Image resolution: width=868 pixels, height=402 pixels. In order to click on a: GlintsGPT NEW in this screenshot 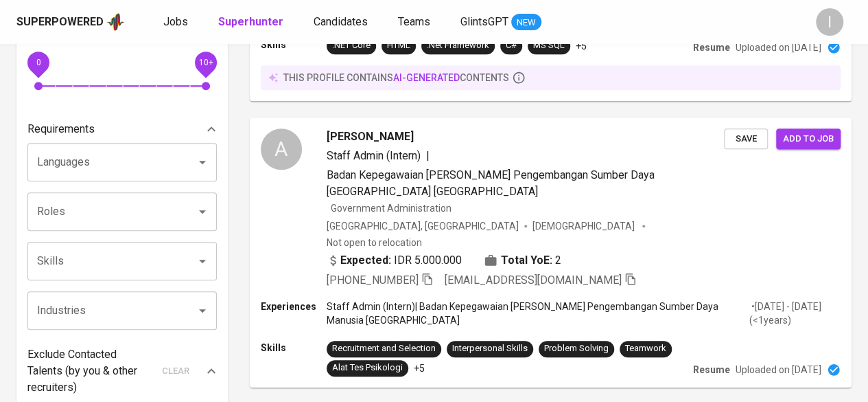, I will do `click(501, 22)`.